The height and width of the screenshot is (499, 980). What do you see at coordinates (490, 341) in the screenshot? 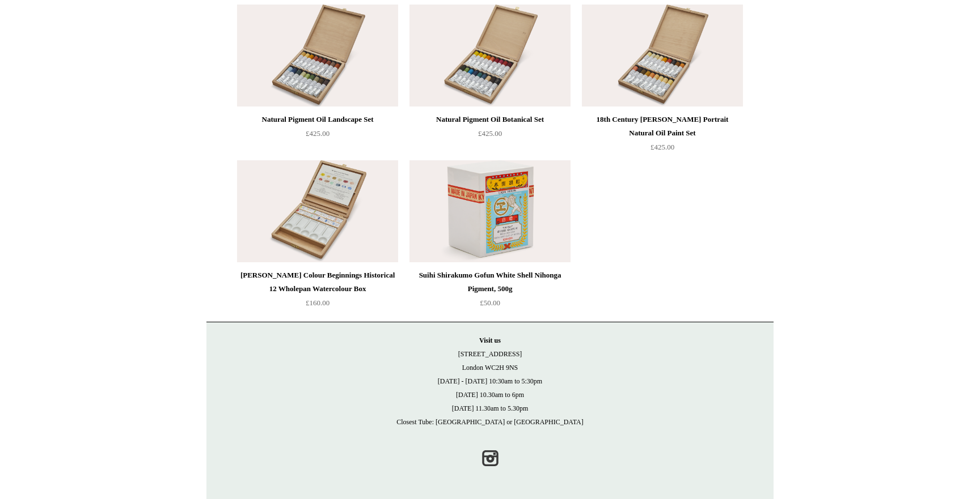
I see `strong: Visit us` at bounding box center [490, 341].